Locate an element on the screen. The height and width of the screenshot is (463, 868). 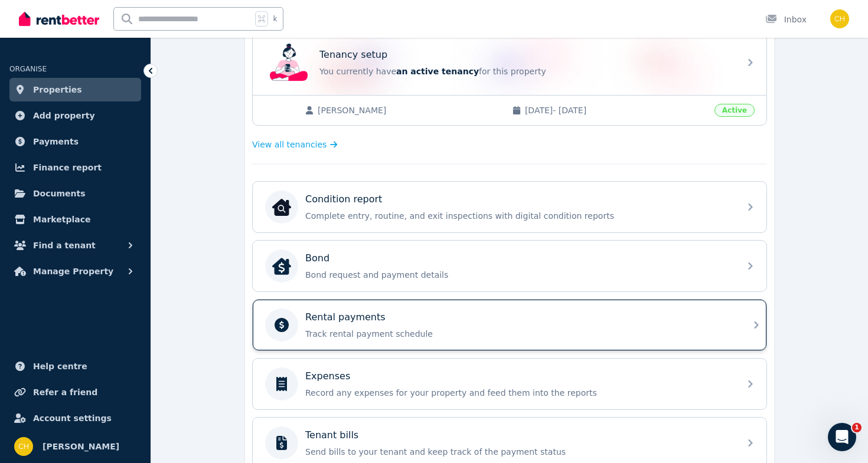
a: Refer a friend is located at coordinates (75, 392).